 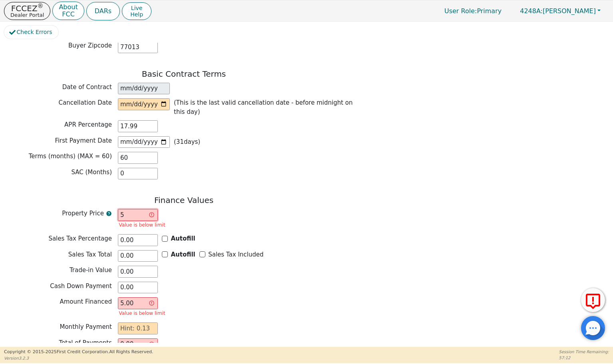 What do you see at coordinates (68, 11) in the screenshot?
I see `a: AboutFCC` at bounding box center [68, 11].